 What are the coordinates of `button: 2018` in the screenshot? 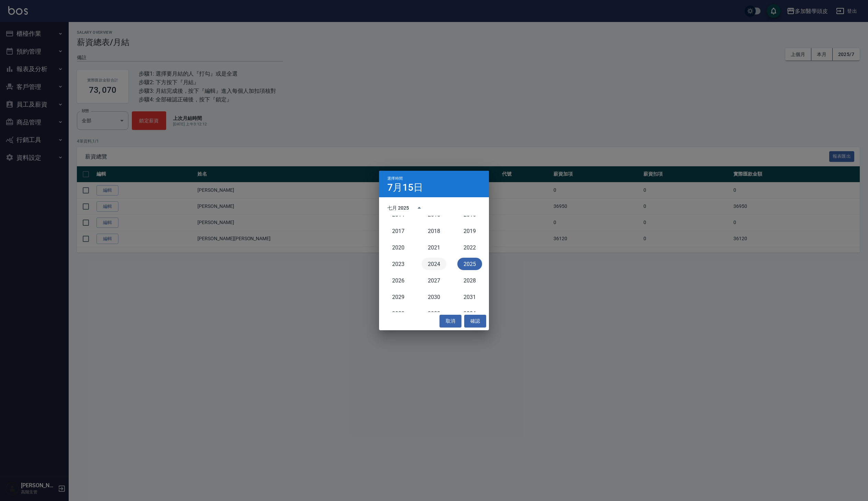 It's located at (434, 231).